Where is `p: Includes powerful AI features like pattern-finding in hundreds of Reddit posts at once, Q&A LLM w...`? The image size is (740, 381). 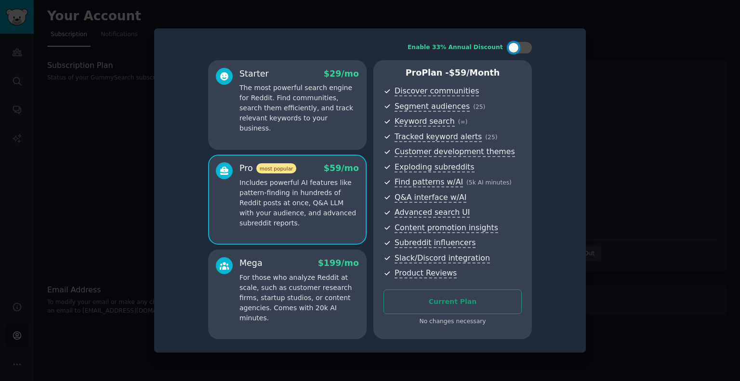 p: Includes powerful AI features like pattern-finding in hundreds of Reddit posts at once, Q&A LLM w... is located at coordinates (299, 203).